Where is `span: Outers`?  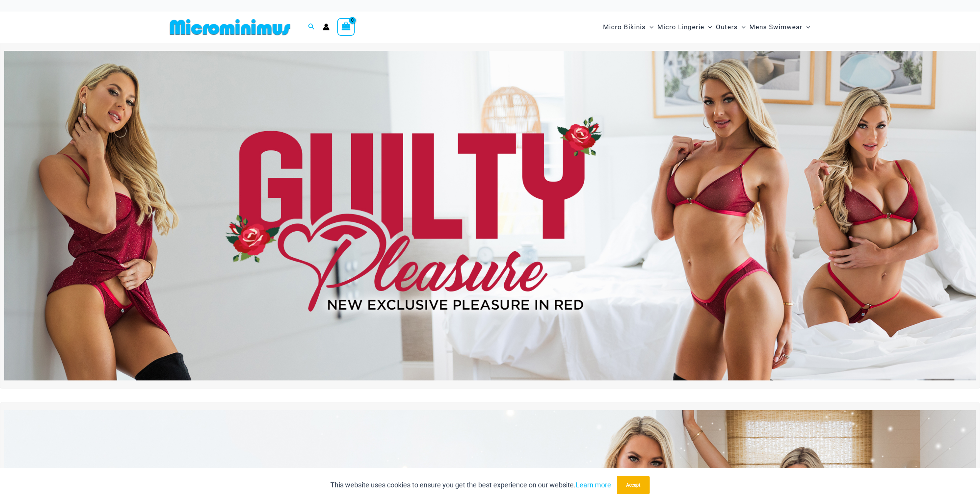 span: Outers is located at coordinates (726, 27).